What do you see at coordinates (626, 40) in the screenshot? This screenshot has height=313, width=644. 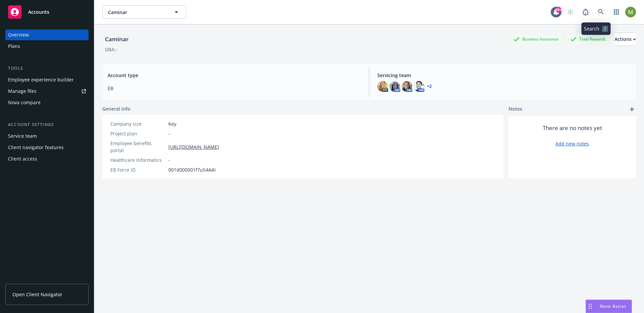 I see `div: Actions` at bounding box center [626, 40].